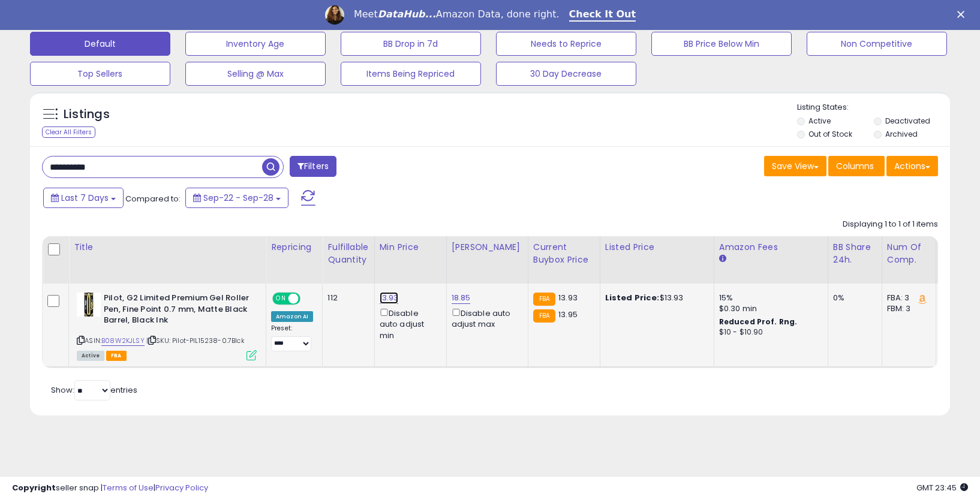  What do you see at coordinates (256, 74) in the screenshot?
I see `button: Selling @ Max` at bounding box center [256, 74].